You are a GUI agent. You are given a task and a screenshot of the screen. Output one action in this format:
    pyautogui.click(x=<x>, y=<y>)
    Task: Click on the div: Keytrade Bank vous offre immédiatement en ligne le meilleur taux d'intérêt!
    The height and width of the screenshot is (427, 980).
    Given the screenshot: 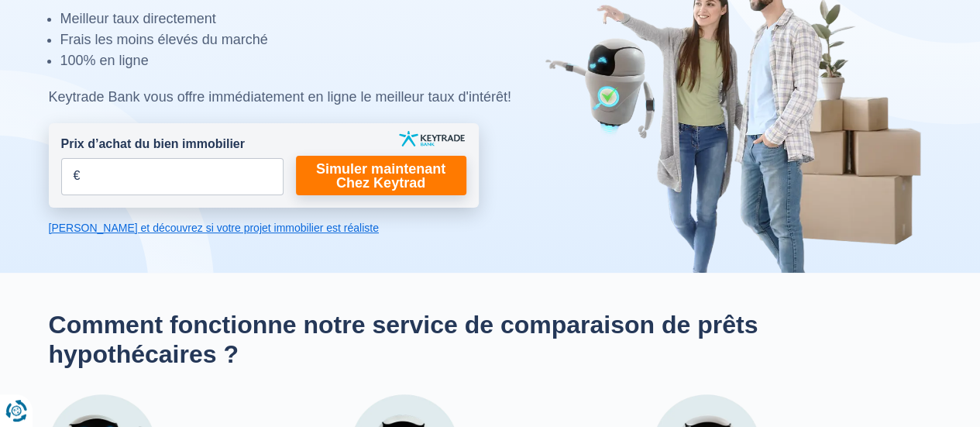 What is the action you would take?
    pyautogui.click(x=301, y=97)
    